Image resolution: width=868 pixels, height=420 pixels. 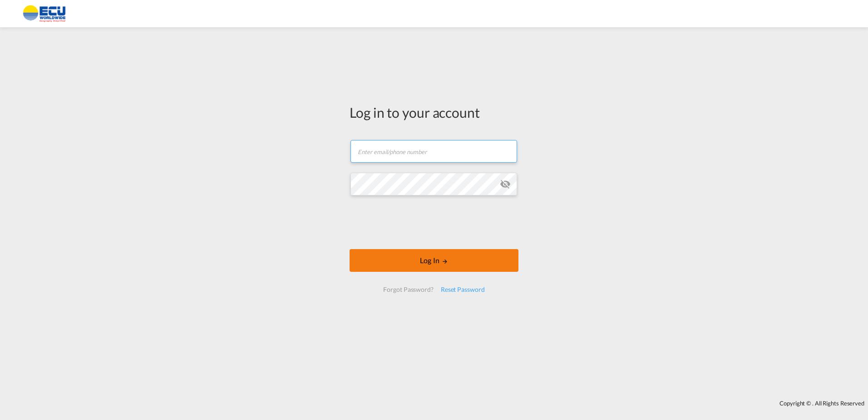 What do you see at coordinates (505, 184) in the screenshot?
I see `md-icon: icon-eye-off` at bounding box center [505, 184].